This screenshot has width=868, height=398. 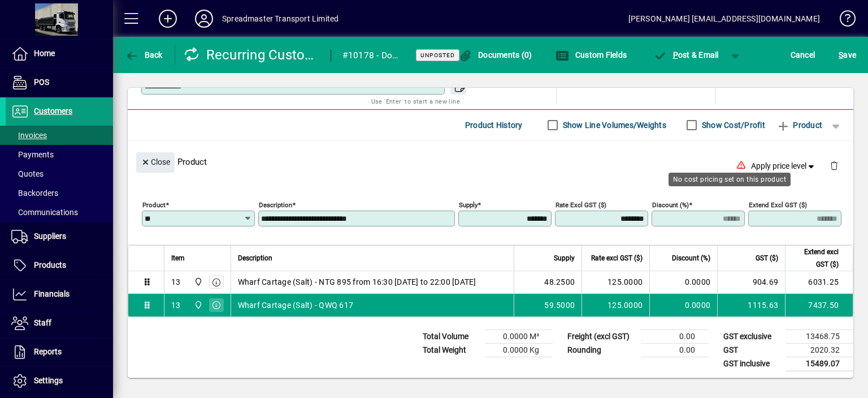 I want to click on span: POS, so click(x=42, y=82).